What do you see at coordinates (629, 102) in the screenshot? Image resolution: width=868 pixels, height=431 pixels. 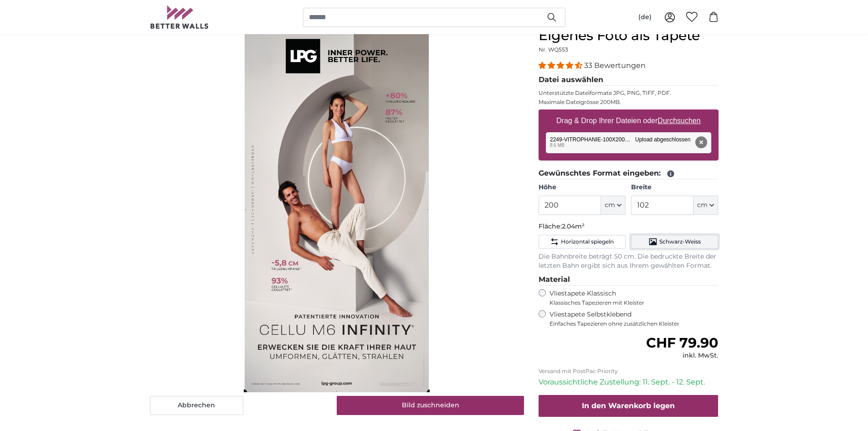 I see `p: Maximale Dateigrösse 200MB.` at bounding box center [629, 102].